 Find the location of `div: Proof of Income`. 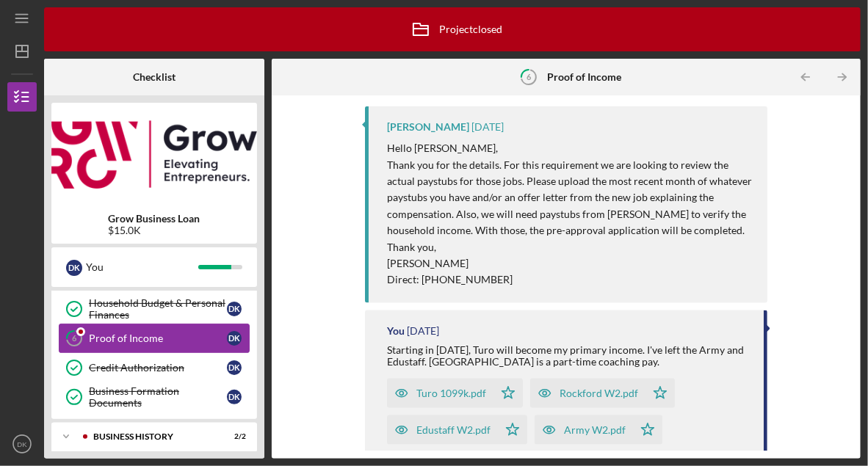

div: Proof of Income is located at coordinates (158, 338).